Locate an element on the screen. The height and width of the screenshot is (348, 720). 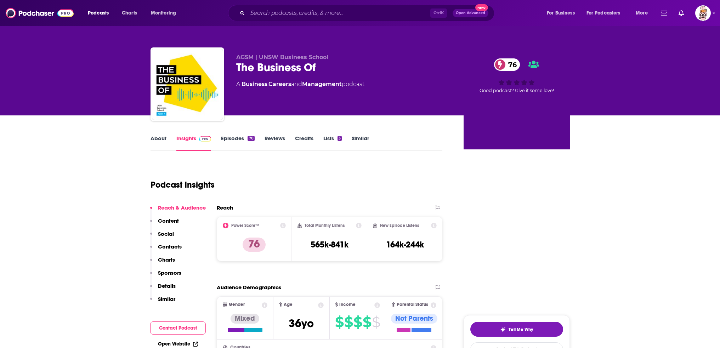
span: For Business is located at coordinates (561, 13).